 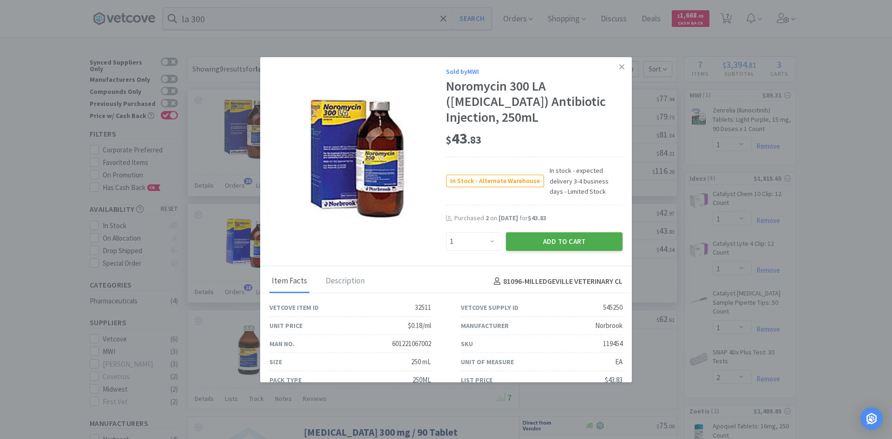 I want to click on div: 545250, so click(x=613, y=307).